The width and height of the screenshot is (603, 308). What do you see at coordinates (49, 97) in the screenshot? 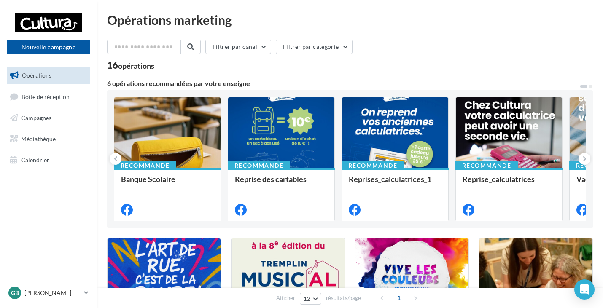
I see `a: Boîte de réception` at bounding box center [49, 97].